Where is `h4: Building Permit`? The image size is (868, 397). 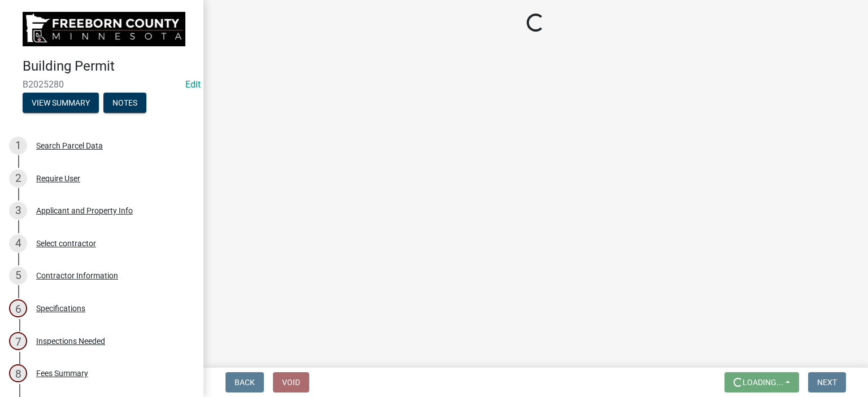 h4: Building Permit is located at coordinates (109, 66).